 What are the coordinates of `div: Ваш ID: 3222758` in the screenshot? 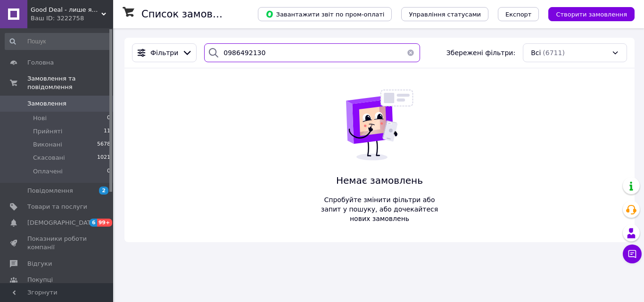 It's located at (72, 19).